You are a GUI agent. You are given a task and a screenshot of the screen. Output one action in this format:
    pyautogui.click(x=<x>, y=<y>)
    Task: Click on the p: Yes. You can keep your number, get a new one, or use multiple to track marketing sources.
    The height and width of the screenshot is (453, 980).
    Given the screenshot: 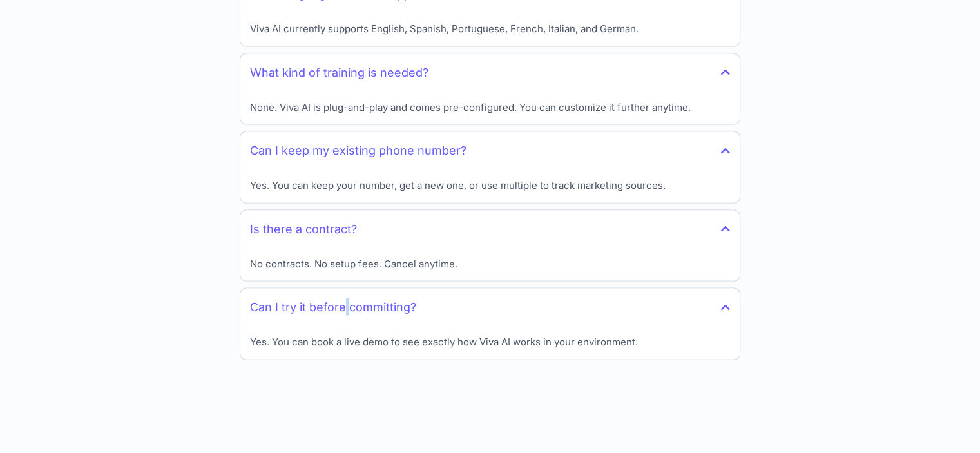 What is the action you would take?
    pyautogui.click(x=458, y=186)
    